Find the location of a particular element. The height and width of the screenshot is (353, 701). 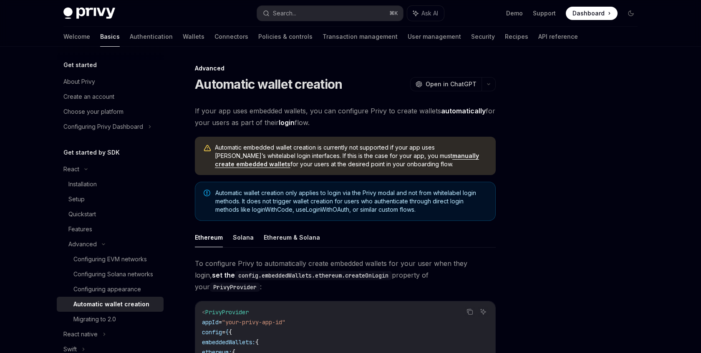

a: Installation is located at coordinates (110, 184).